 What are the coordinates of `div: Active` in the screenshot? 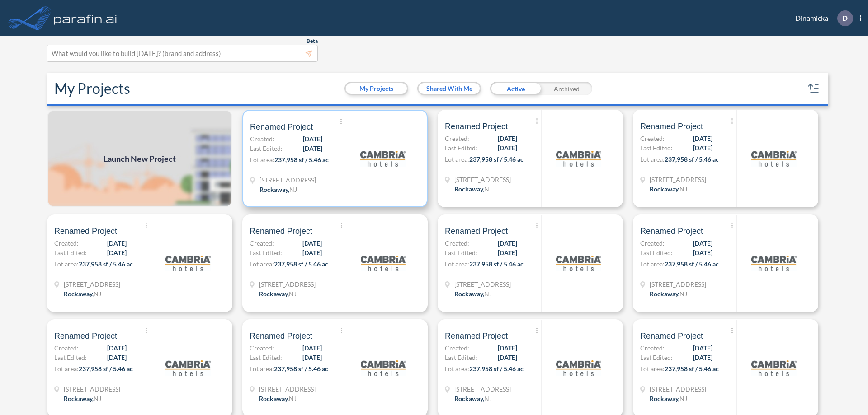 It's located at (516, 89).